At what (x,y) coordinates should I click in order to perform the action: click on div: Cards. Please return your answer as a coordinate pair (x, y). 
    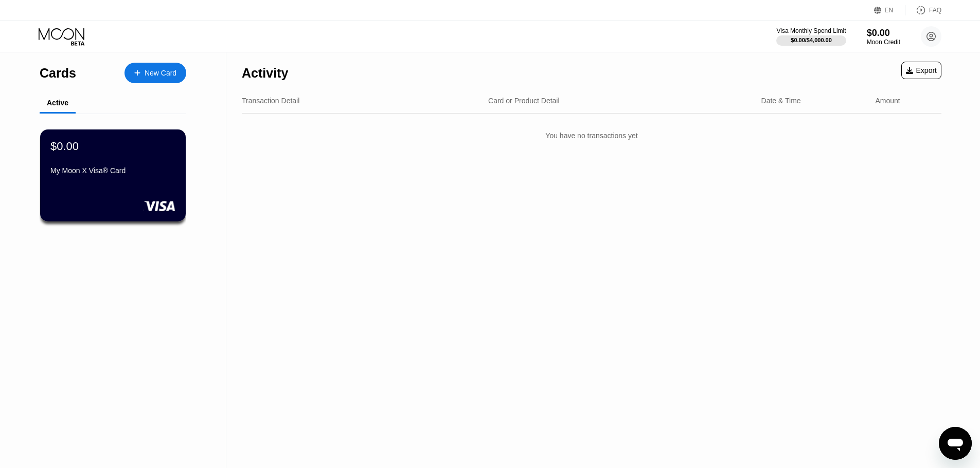
    Looking at the image, I should click on (57, 73).